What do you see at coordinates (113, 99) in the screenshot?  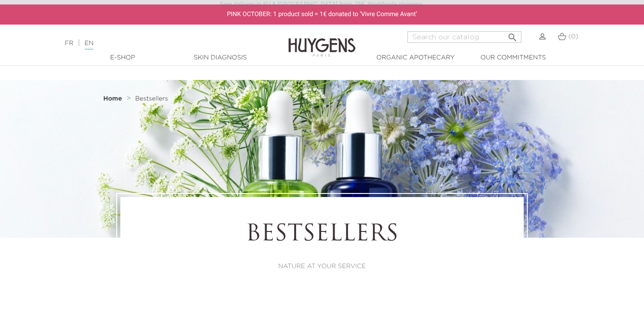 I see `strong: Home` at bounding box center [113, 99].